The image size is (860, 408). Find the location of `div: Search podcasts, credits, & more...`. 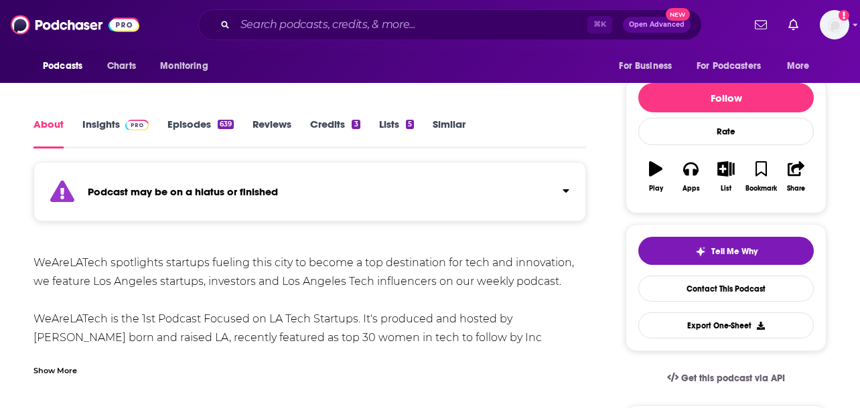

div: Search podcasts, credits, & more... is located at coordinates (450, 25).